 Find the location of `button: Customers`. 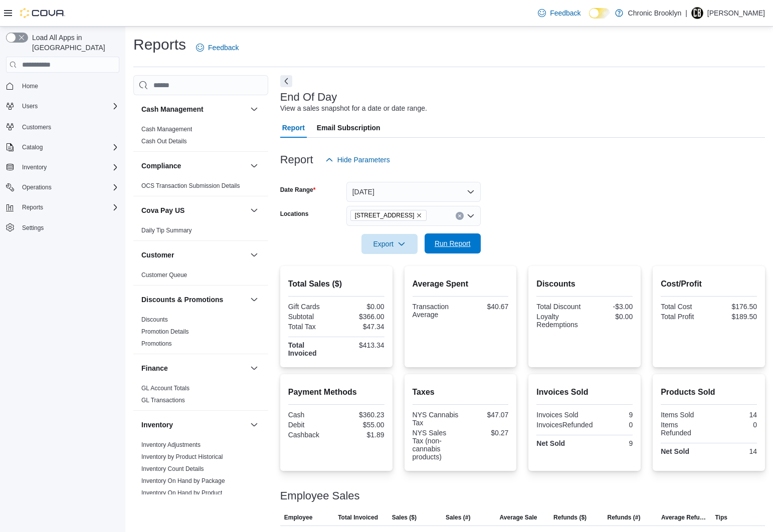

button: Customers is located at coordinates (63, 126).